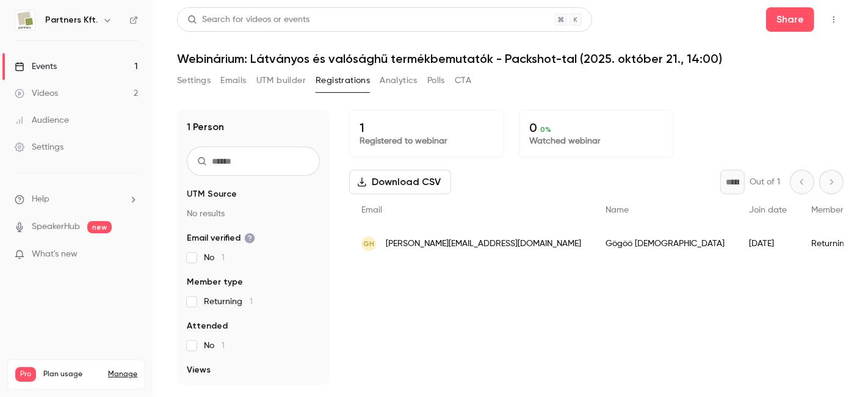 The width and height of the screenshot is (868, 397). Describe the element at coordinates (768, 210) in the screenshot. I see `span: Join date` at that location.